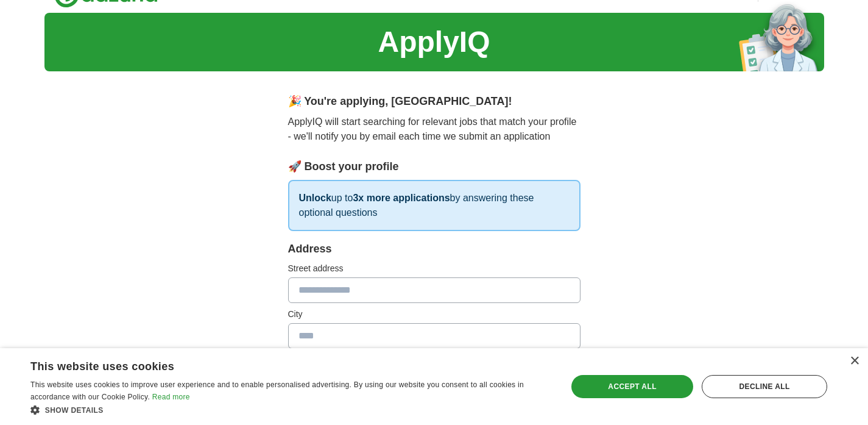 The width and height of the screenshot is (868, 425). What do you see at coordinates (434, 268) in the screenshot?
I see `label: Street address` at bounding box center [434, 268].